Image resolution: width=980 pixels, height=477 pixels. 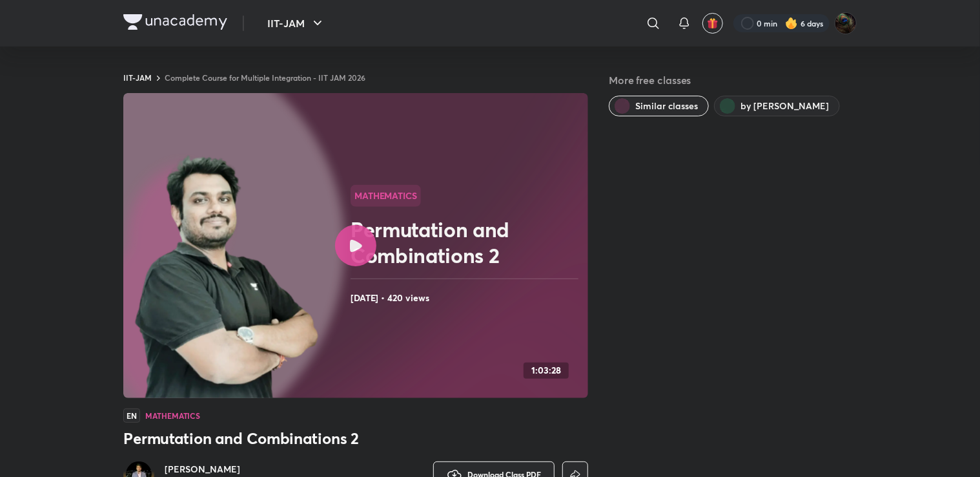 What do you see at coordinates (467, 243) in the screenshot?
I see `h2: Permutation and Combinations 2` at bounding box center [467, 243].